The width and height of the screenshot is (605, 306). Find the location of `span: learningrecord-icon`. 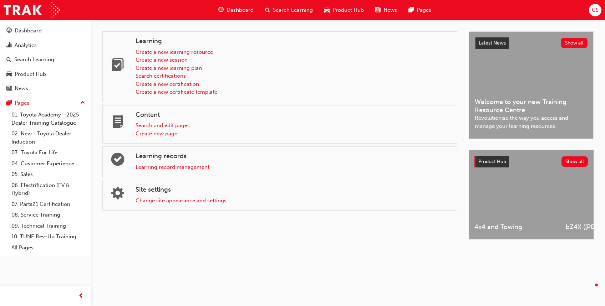

span: learningrecord-icon is located at coordinates (118, 161).